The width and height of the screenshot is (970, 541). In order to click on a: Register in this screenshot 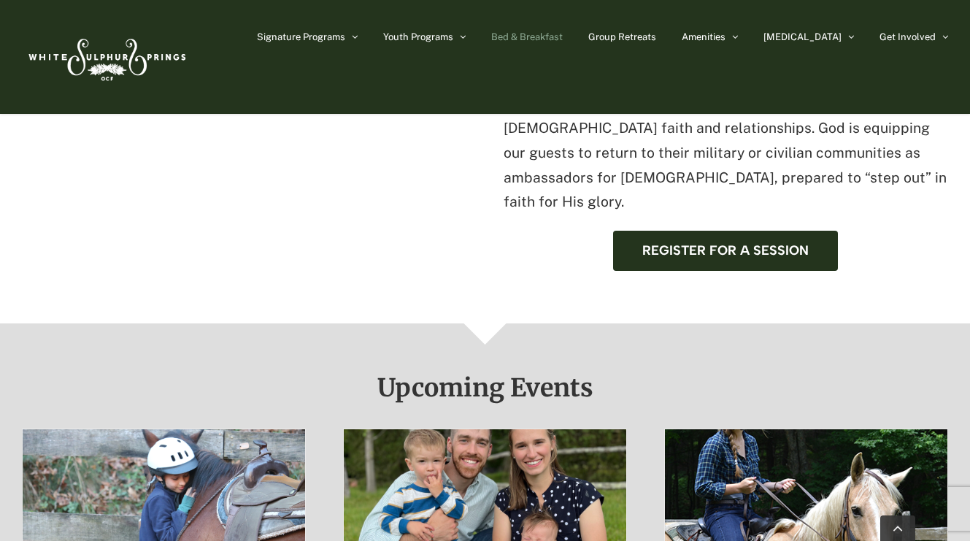, I will do `click(725, 250)`.